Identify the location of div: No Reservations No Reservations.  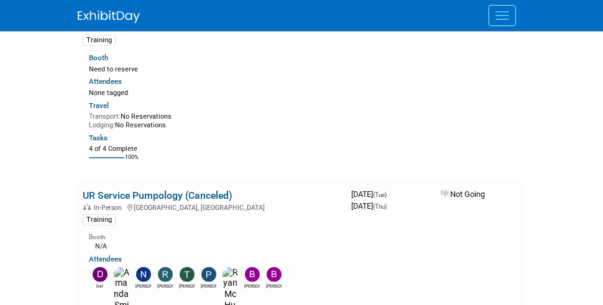
(215, 119).